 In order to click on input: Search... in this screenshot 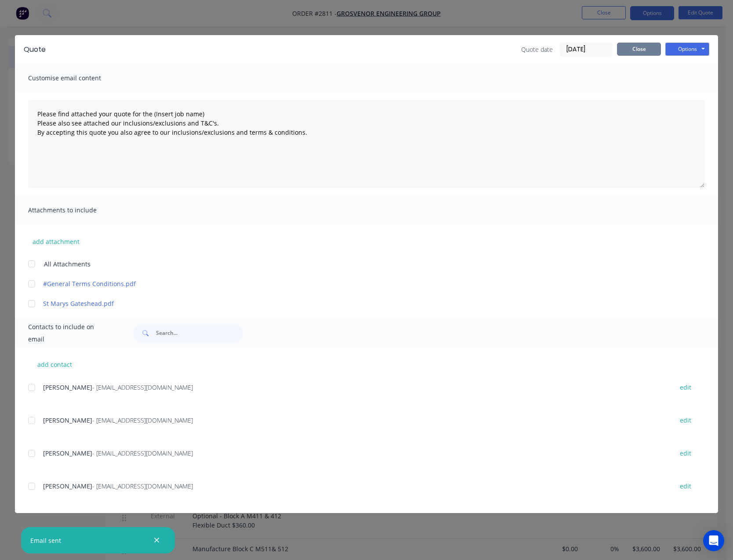, I will do `click(199, 333)`.